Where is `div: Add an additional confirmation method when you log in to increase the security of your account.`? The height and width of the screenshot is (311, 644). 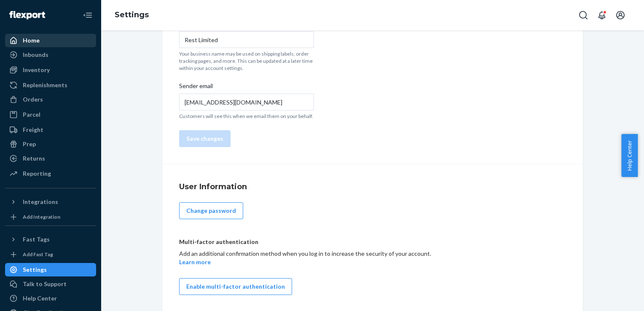
div: Add an additional confirmation method when you log in to increase the security of your account. is located at coordinates (306, 258).